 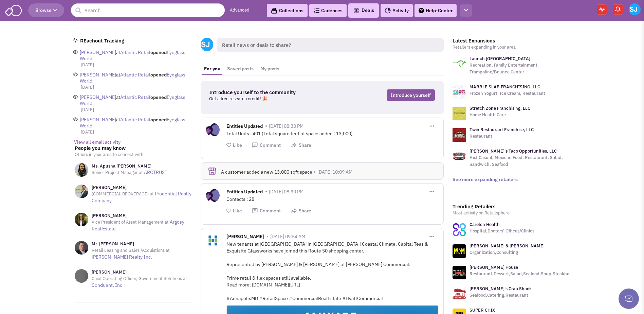 What do you see at coordinates (138, 225) in the screenshot?
I see `a: Argosy Real Estate` at bounding box center [138, 225].